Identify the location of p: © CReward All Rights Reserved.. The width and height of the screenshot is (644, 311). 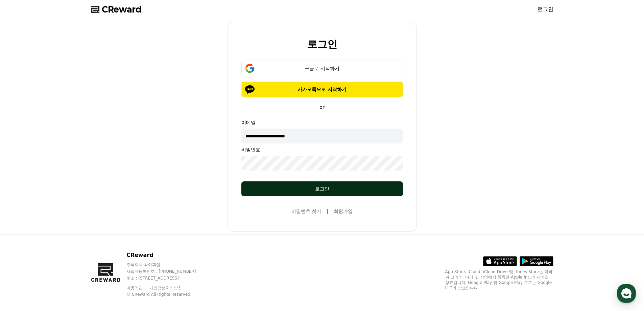
(168, 294).